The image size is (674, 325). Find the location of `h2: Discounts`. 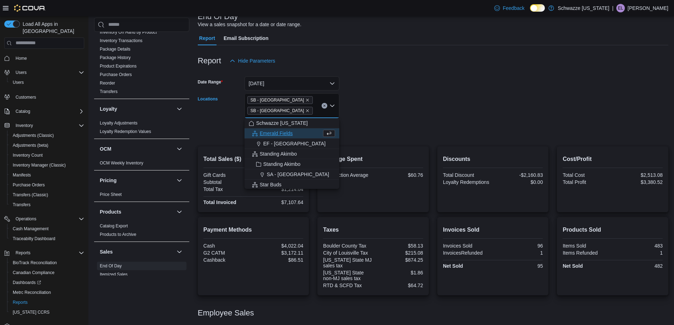

h2: Discounts is located at coordinates (493, 159).